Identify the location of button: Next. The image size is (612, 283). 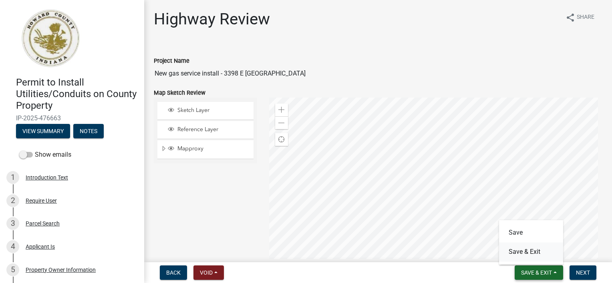
(582, 273).